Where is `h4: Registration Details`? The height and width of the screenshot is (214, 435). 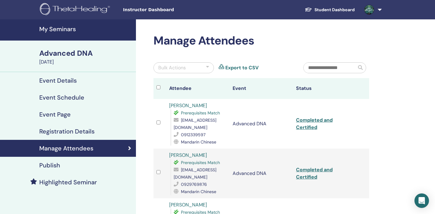
h4: Registration Details is located at coordinates (67, 131).